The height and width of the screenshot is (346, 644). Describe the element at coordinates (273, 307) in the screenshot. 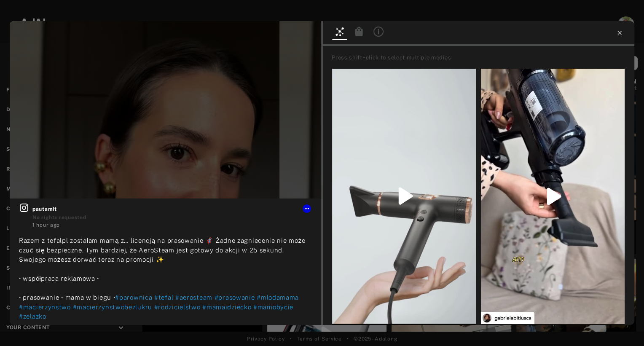

I see `span: #mamobycie` at that location.